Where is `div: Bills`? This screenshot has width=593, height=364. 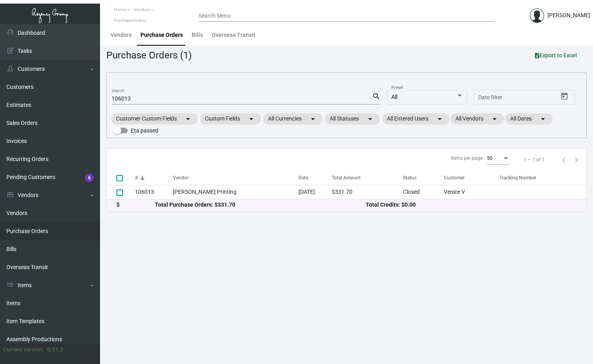 div: Bills is located at coordinates (197, 35).